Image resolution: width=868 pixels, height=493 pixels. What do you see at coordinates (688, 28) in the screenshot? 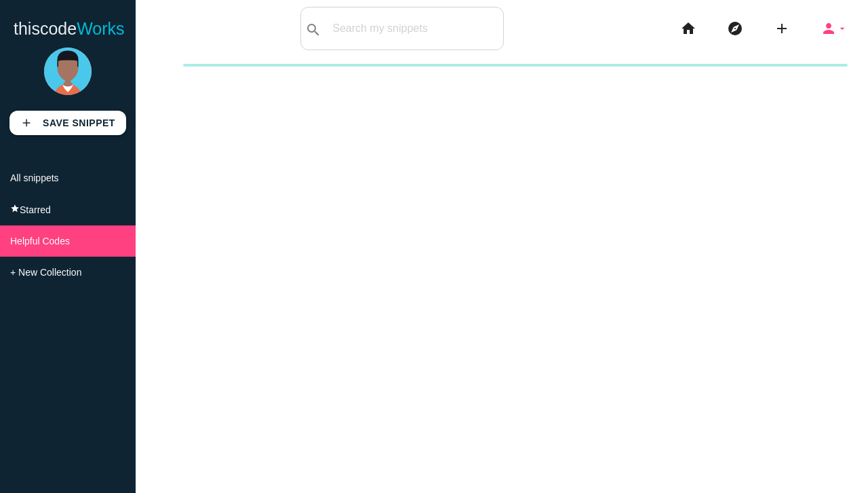
I see `i: home` at bounding box center [688, 28].